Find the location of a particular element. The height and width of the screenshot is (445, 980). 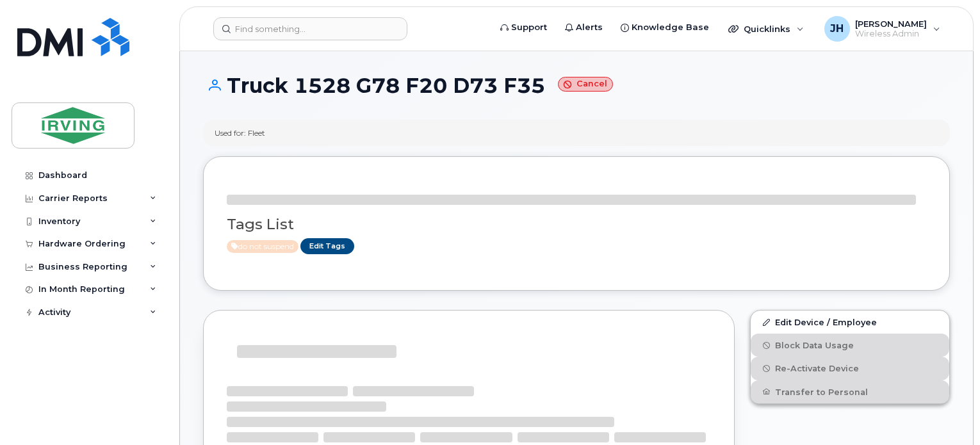

button: Re-Activate Device is located at coordinates (850, 368).